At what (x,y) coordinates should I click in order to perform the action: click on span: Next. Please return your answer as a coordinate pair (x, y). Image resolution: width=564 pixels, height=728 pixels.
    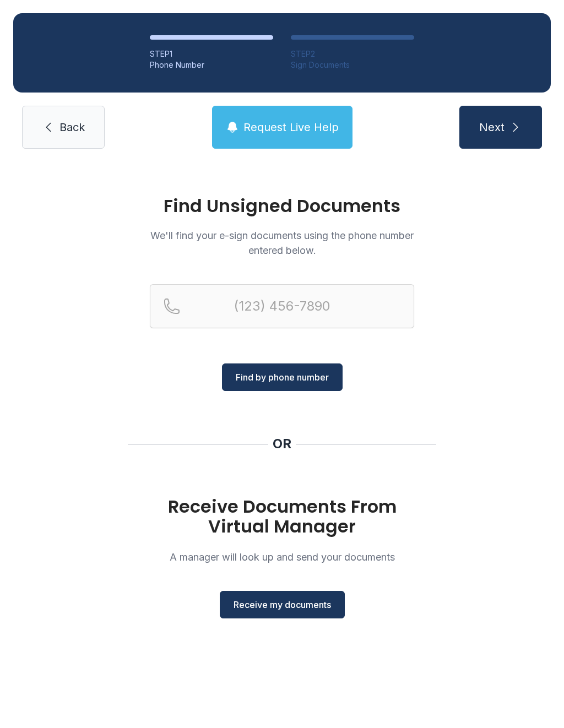
    Looking at the image, I should click on (492, 128).